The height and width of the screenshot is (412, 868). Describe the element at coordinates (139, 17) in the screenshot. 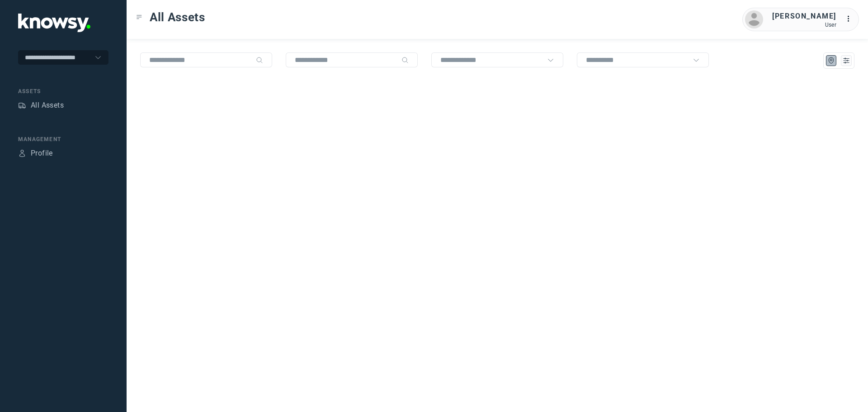

I see `div: Toggle Menu` at that location.